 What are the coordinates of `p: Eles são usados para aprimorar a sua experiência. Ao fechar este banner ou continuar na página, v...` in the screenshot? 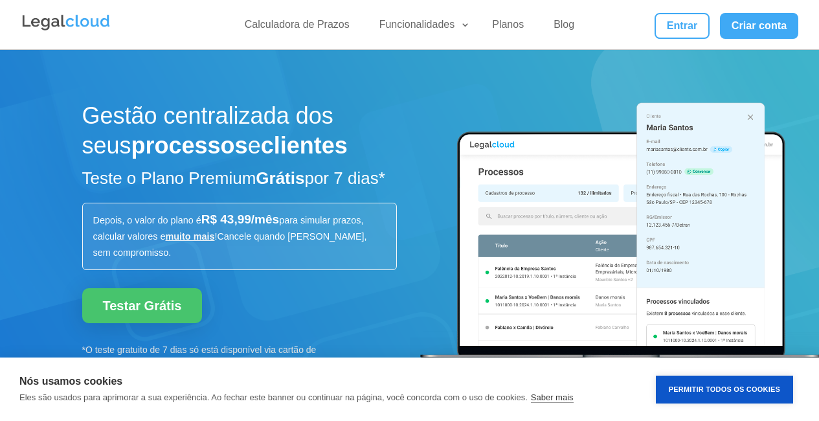 It's located at (273, 397).